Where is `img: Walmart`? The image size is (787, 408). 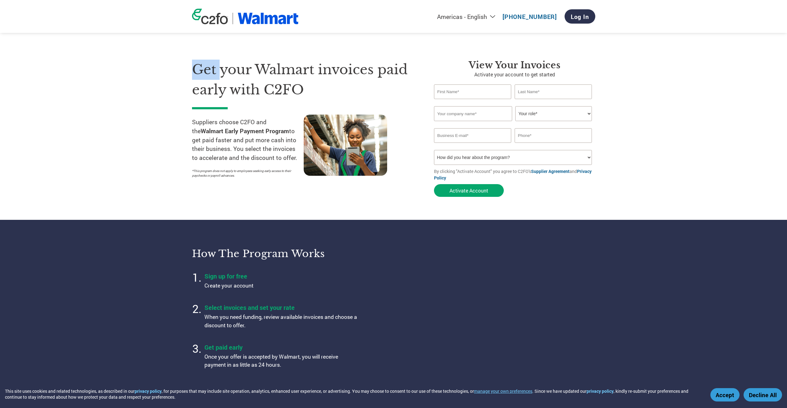
img: Walmart is located at coordinates (268, 18).